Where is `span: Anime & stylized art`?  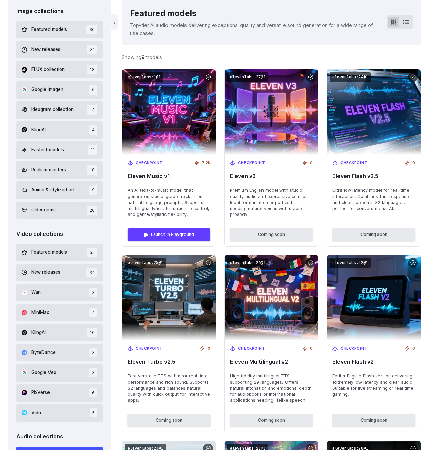 span: Anime & stylized art is located at coordinates (53, 190).